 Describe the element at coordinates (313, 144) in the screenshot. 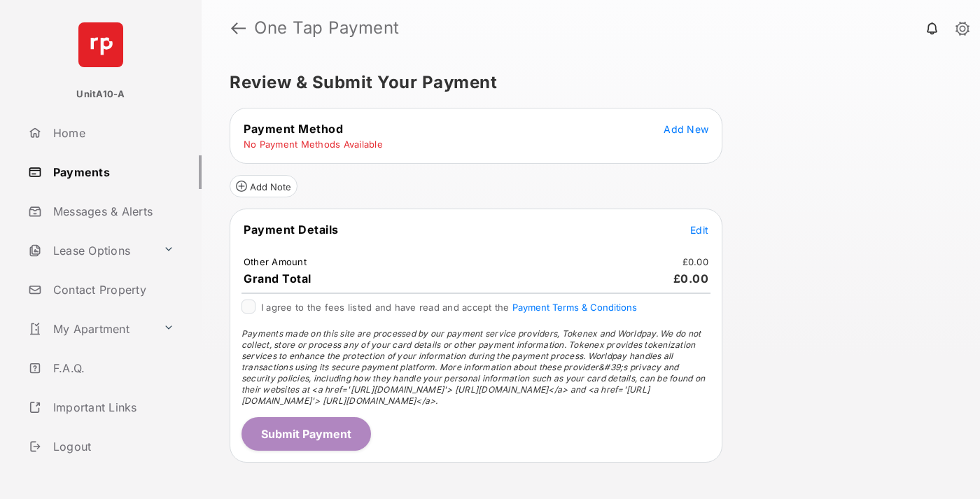

I see `td: No Payment Methods Available` at that location.